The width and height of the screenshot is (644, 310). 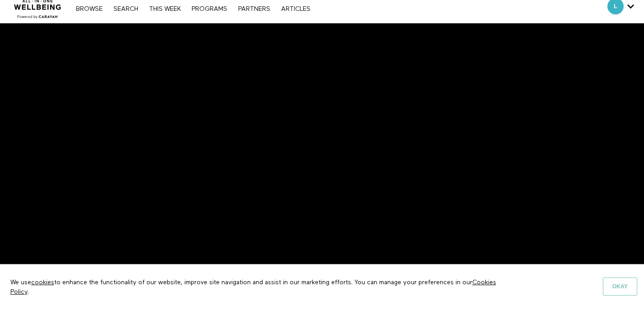 What do you see at coordinates (210, 9) in the screenshot?
I see `a: PROGRAMS` at bounding box center [210, 9].